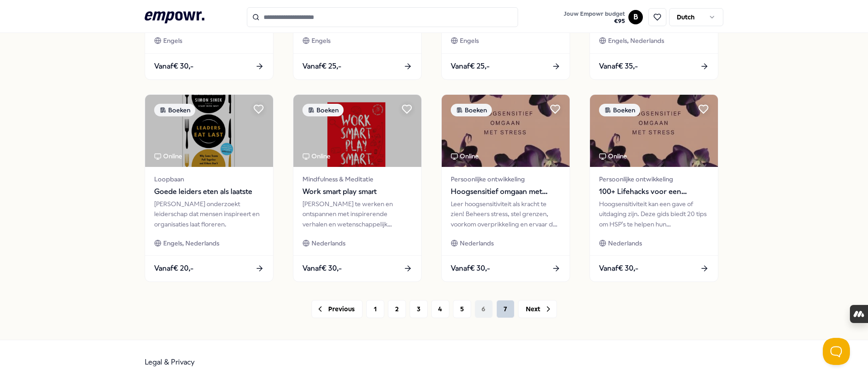 This screenshot has height=383, width=868. What do you see at coordinates (419, 309) in the screenshot?
I see `button: 3` at bounding box center [419, 309].